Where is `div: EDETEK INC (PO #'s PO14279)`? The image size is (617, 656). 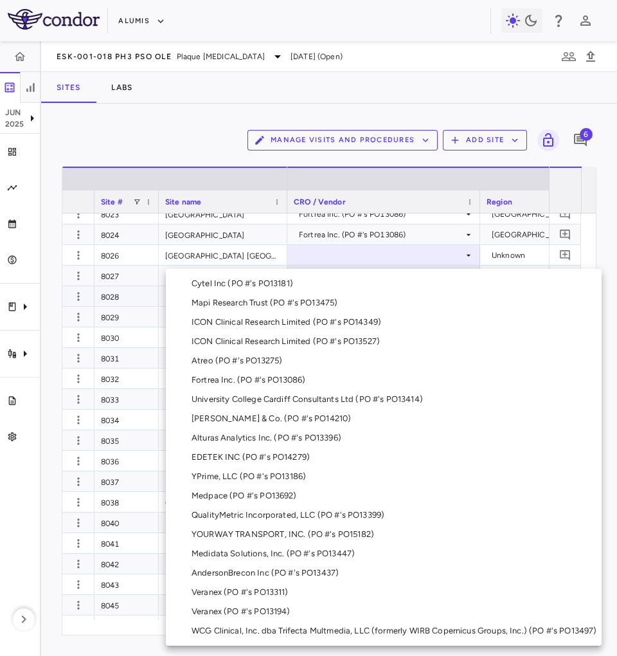 div: EDETEK INC (PO #'s PO14279) is located at coordinates (253, 457).